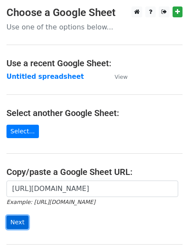 This screenshot has width=189, height=252. I want to click on h3: Choose a Google Sheet, so click(94, 13).